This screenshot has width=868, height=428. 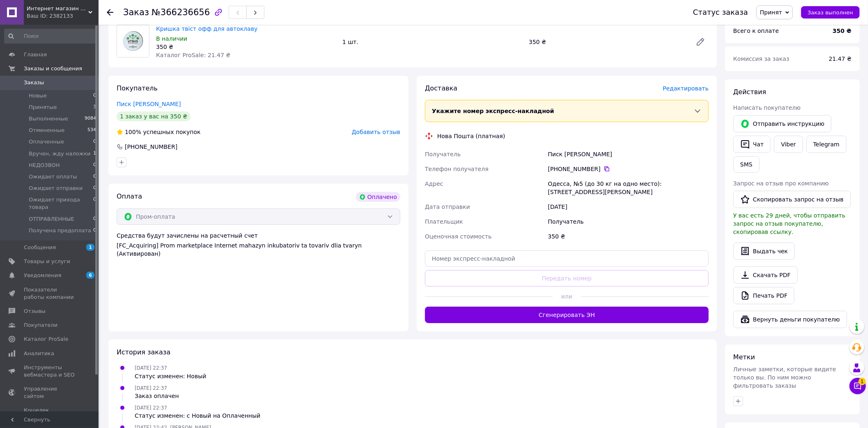 What do you see at coordinates (701, 42) in the screenshot?
I see `a: Редактировать` at bounding box center [701, 42].